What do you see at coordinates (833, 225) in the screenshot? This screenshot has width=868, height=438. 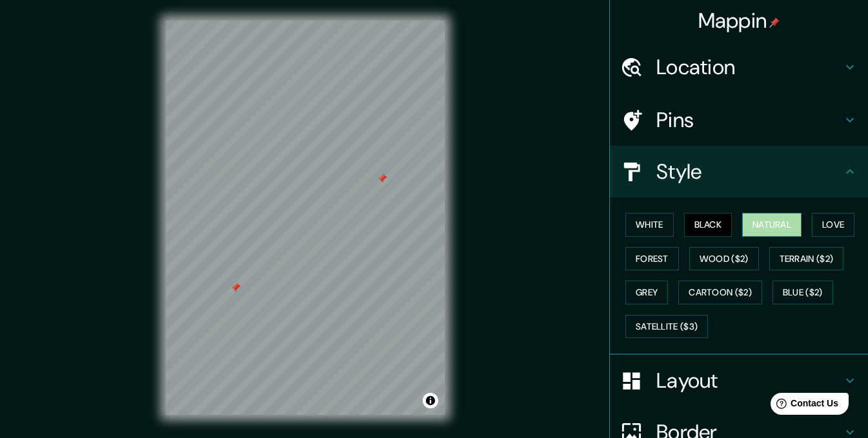 I see `button: Love` at bounding box center [833, 225].